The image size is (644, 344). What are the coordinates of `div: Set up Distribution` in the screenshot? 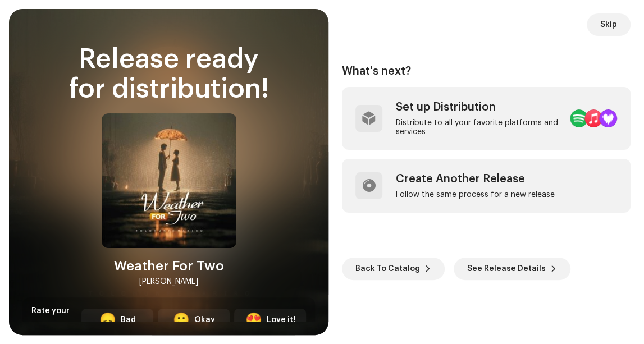 It's located at (478, 108).